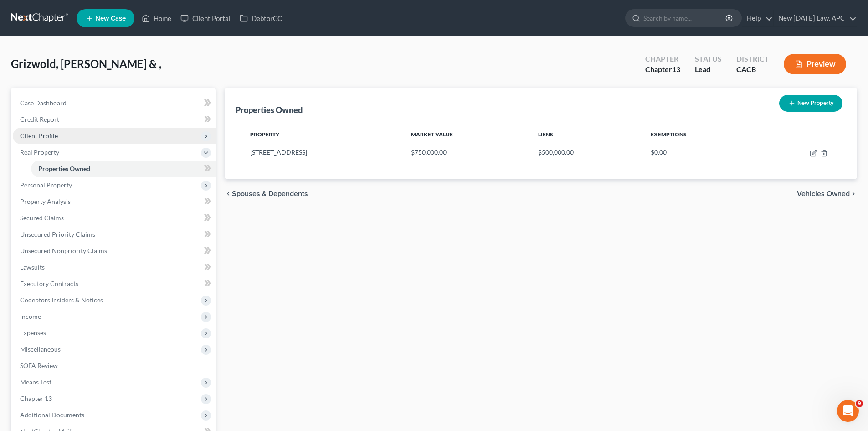 Image resolution: width=868 pixels, height=431 pixels. What do you see at coordinates (700, 152) in the screenshot?
I see `td: $0.00` at bounding box center [700, 152].